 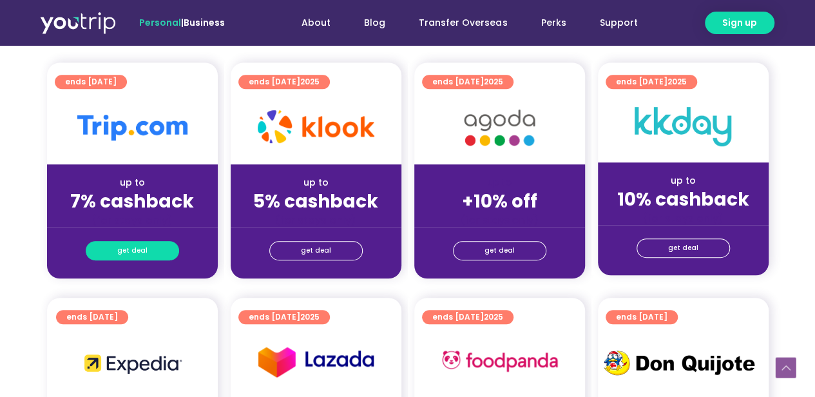 What do you see at coordinates (499, 182) in the screenshot?
I see `span: up to` at bounding box center [499, 182].